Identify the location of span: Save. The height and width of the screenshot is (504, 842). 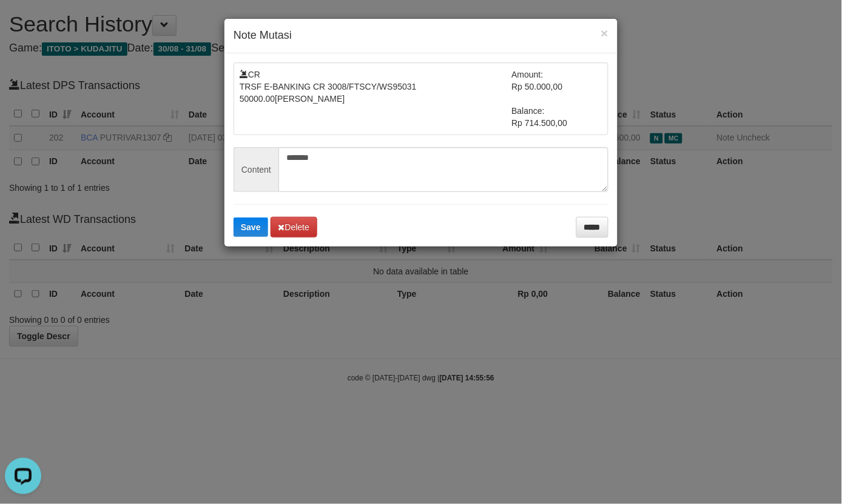
(250, 227).